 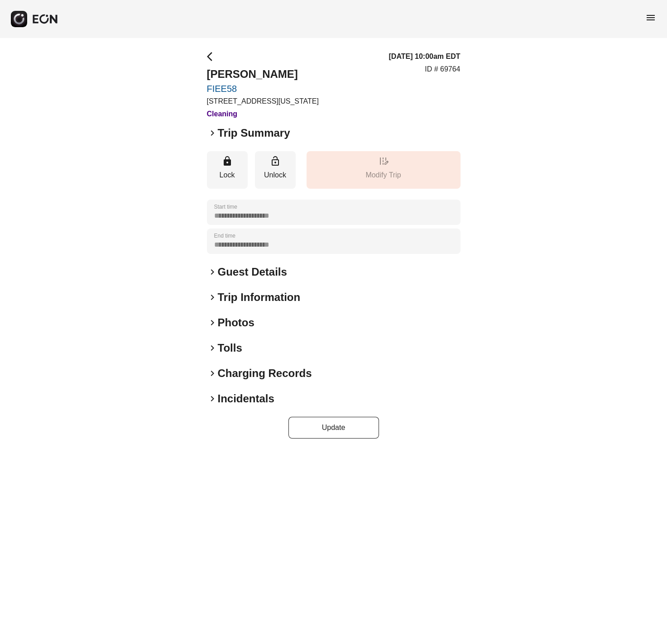 I want to click on p: ID # 69764, so click(x=442, y=69).